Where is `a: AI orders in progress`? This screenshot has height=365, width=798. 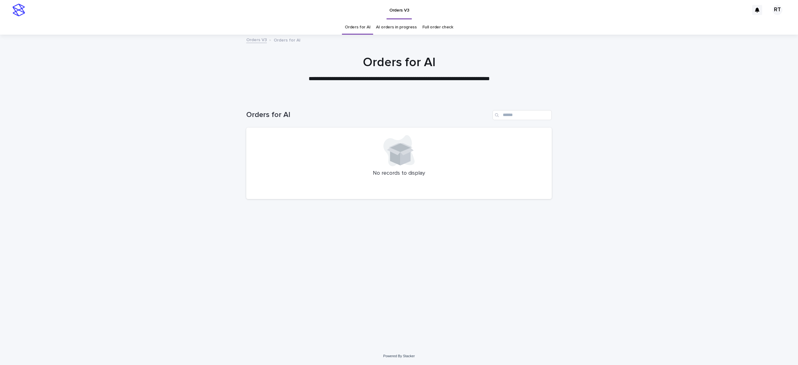
a: AI orders in progress is located at coordinates (396, 27).